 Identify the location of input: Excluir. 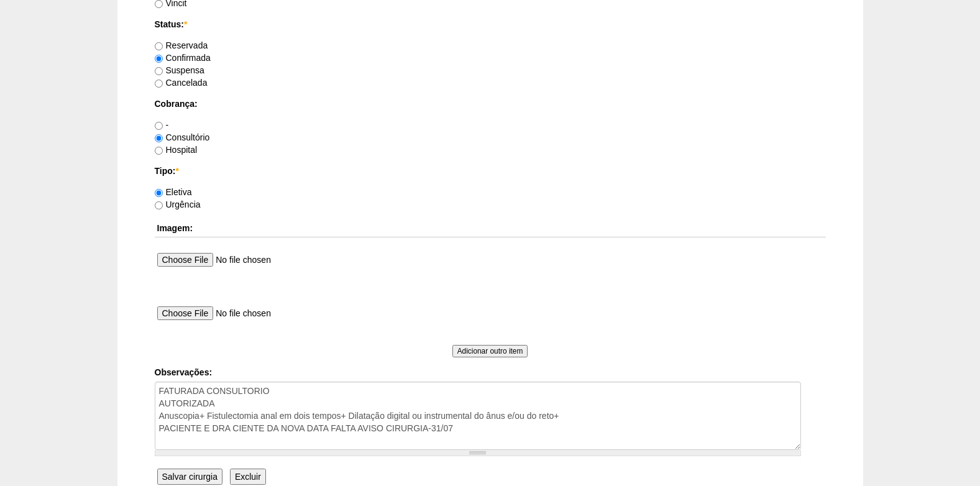
(248, 477).